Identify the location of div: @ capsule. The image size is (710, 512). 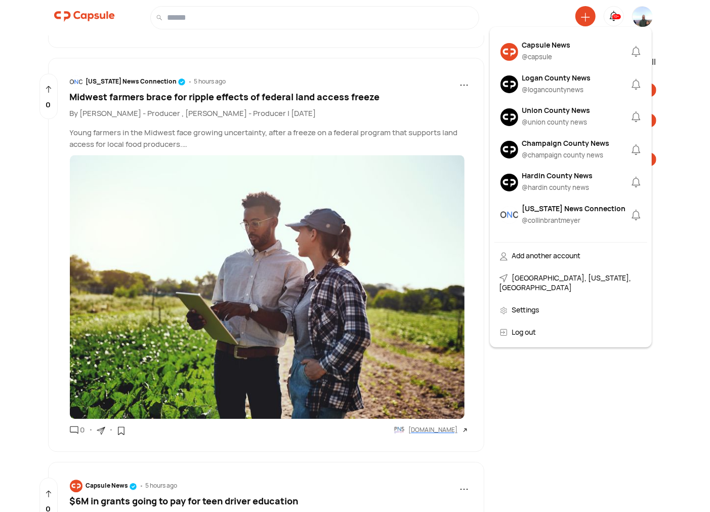
(547, 57).